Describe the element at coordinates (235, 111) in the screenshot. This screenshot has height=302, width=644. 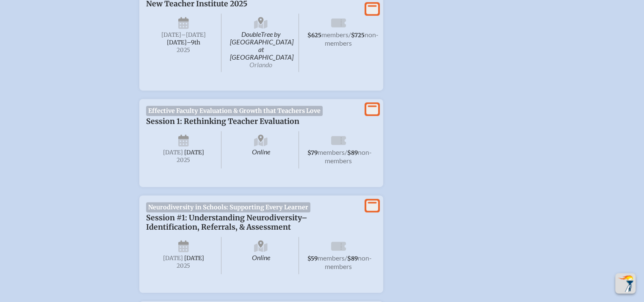
I see `span: Effective Faculty Evaluation & Growth that Teachers Love` at that location.